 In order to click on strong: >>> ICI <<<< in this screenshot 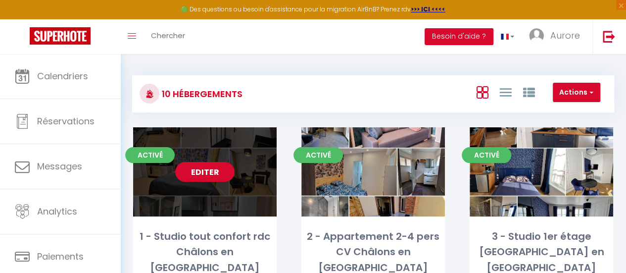, I will do `click(428, 9)`.